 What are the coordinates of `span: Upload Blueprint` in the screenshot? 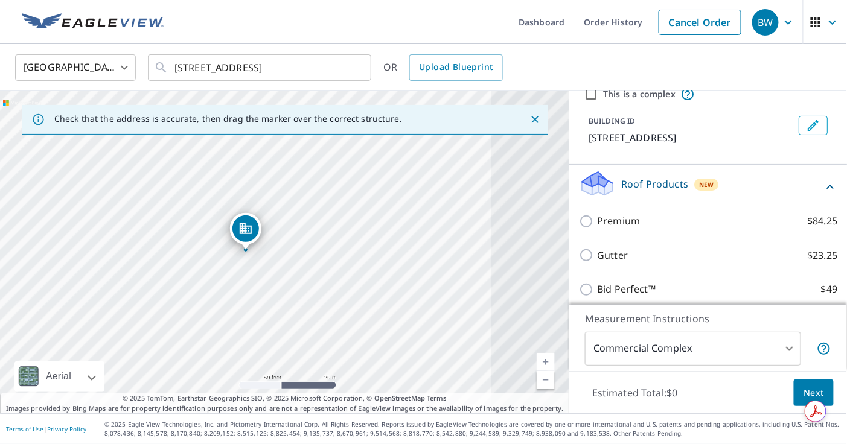 It's located at (456, 67).